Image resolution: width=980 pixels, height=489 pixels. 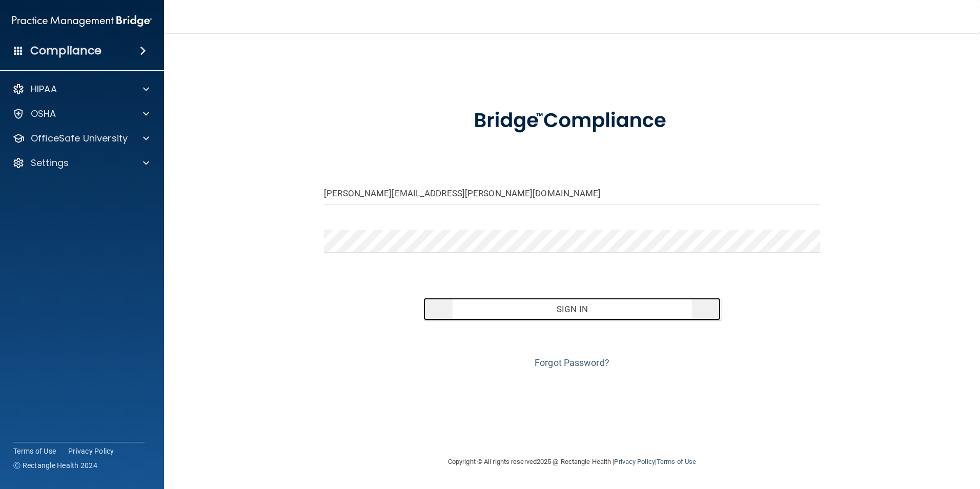 I want to click on p: HIPAA, so click(x=43, y=89).